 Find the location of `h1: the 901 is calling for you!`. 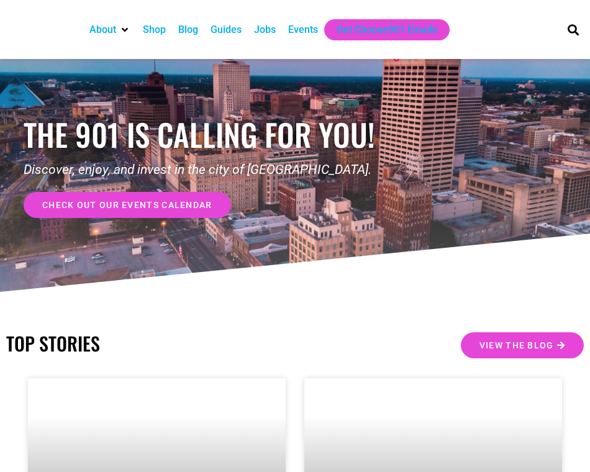

h1: the 901 is calling for you! is located at coordinates (248, 134).